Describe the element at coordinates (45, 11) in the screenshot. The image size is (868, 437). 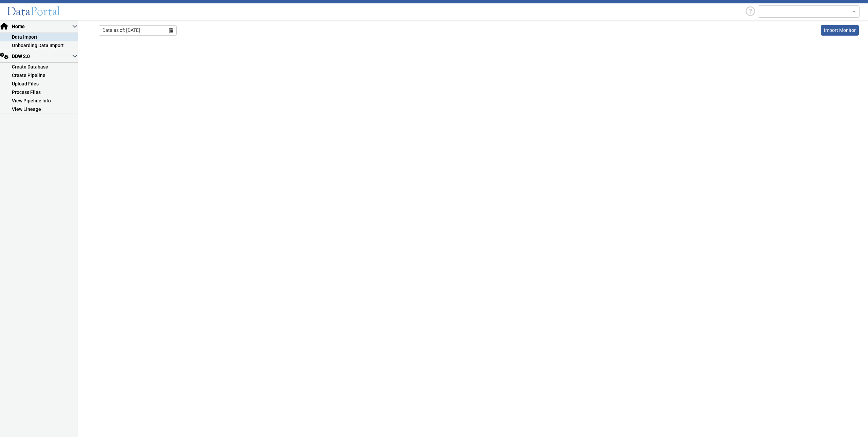
I see `span: Portal` at that location.